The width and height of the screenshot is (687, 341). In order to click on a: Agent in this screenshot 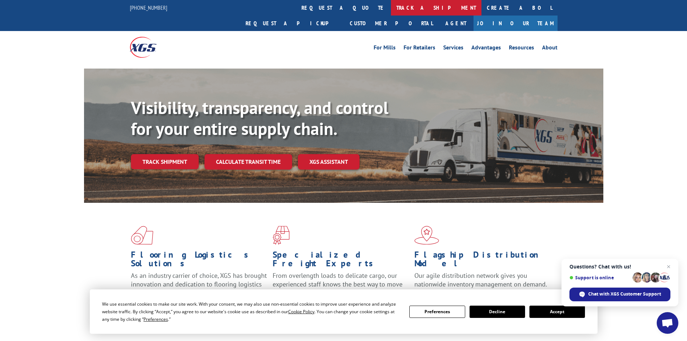, I will do `click(456, 23)`.